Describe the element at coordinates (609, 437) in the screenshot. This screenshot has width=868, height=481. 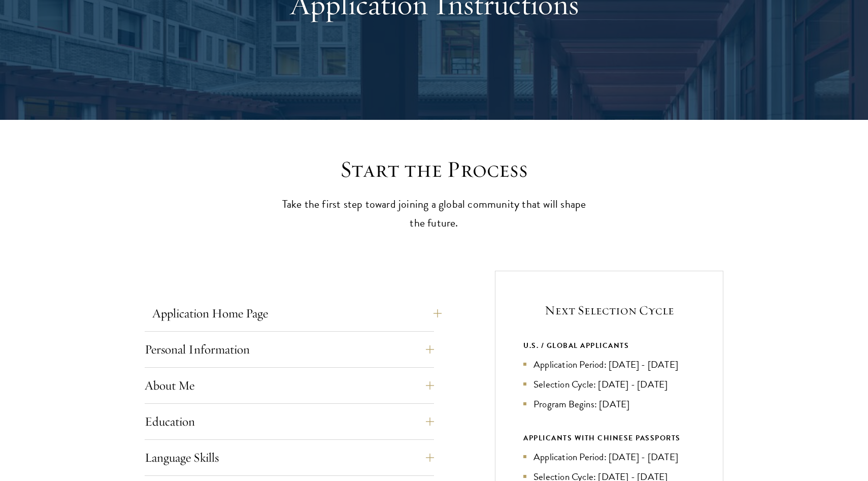
I see `div: APPLICANTS WITH CHINESE PASSPORTS` at that location.